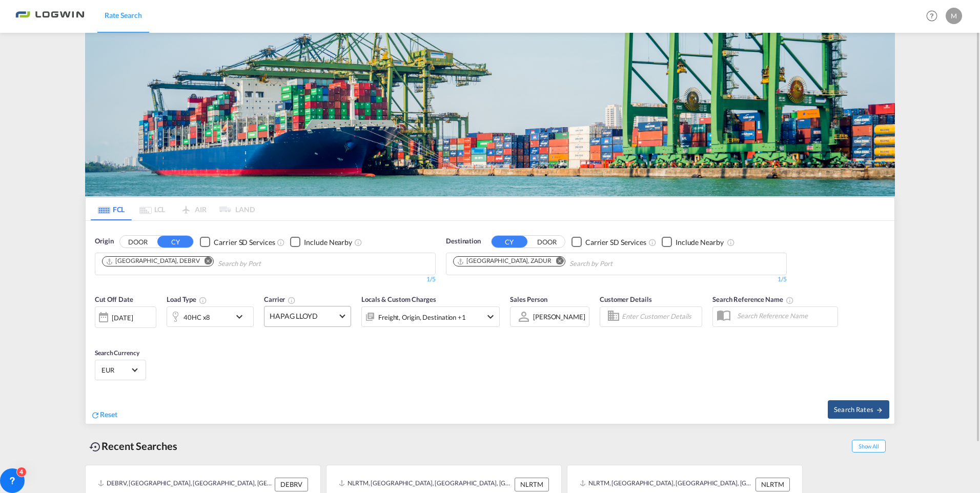 The image size is (980, 493). I want to click on md-select: Select Currency: € EUREuro, so click(120, 370).